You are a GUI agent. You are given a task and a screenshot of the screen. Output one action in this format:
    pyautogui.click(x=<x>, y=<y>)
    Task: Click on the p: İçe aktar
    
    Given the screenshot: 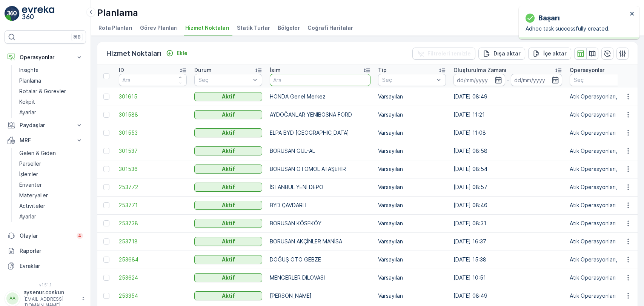 What is the action you would take?
    pyautogui.click(x=555, y=54)
    